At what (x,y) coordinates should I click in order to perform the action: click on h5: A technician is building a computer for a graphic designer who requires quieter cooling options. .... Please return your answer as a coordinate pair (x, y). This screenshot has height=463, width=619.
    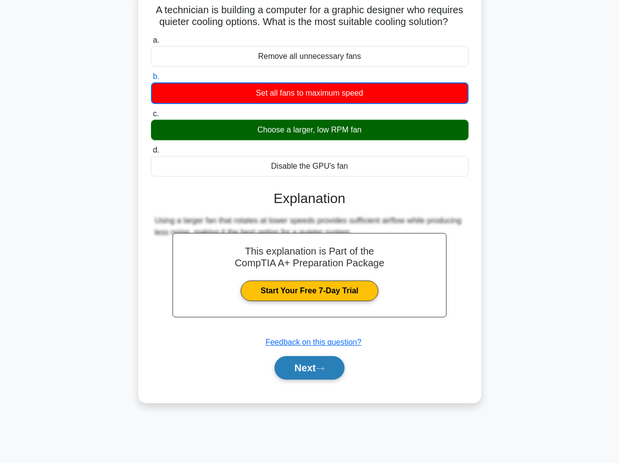
    Looking at the image, I should click on (310, 16).